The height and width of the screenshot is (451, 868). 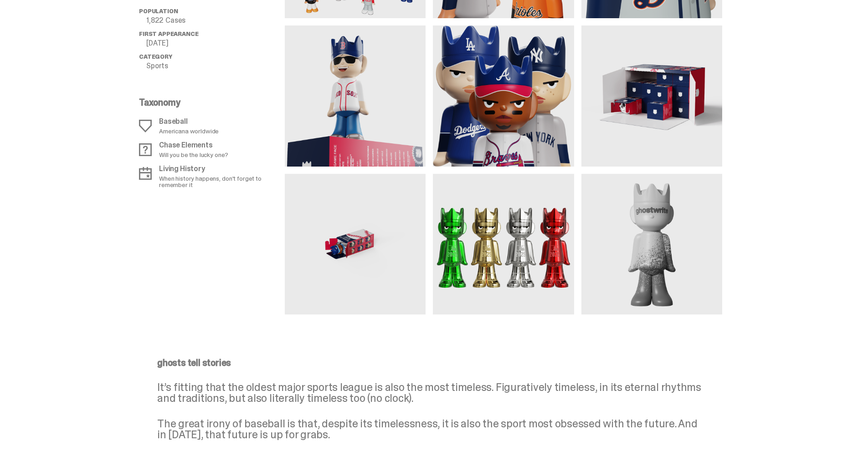 What do you see at coordinates (215, 66) in the screenshot?
I see `p: Sports` at bounding box center [215, 66].